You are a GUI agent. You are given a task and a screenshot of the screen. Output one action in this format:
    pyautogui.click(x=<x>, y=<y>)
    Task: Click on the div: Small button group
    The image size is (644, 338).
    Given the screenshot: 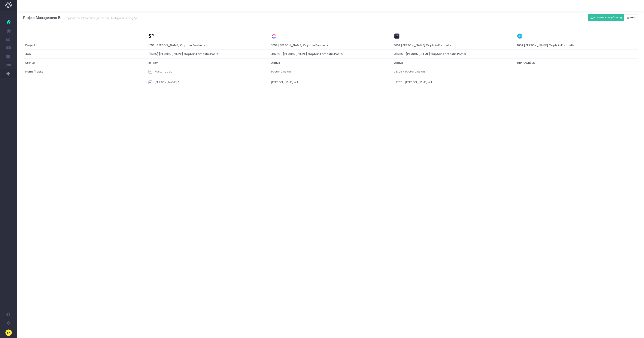 What is the action you would take?
    pyautogui.click(x=613, y=17)
    